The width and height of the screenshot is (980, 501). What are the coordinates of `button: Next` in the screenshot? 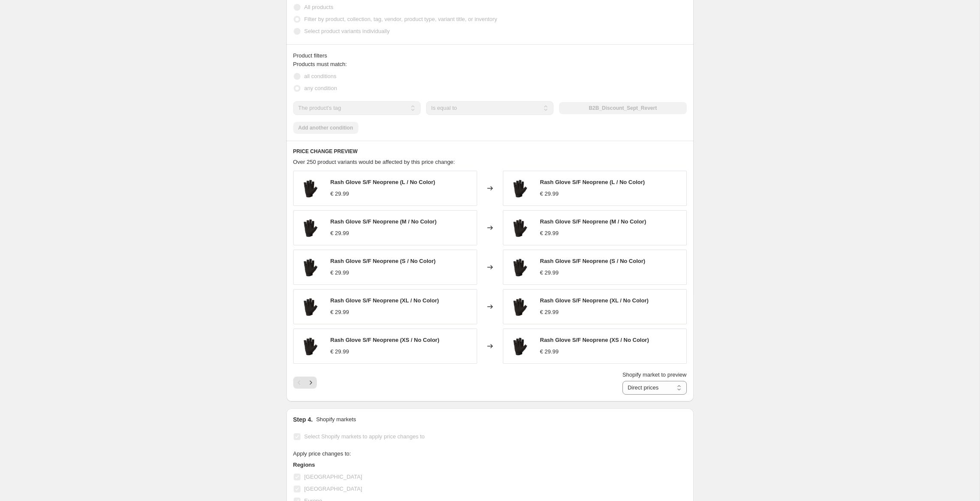 It's located at (311, 383).